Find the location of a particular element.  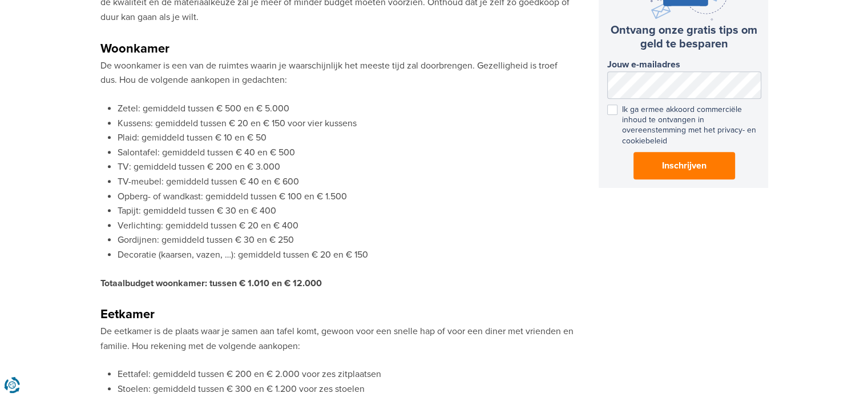

button: Inschrijven is located at coordinates (685, 166).